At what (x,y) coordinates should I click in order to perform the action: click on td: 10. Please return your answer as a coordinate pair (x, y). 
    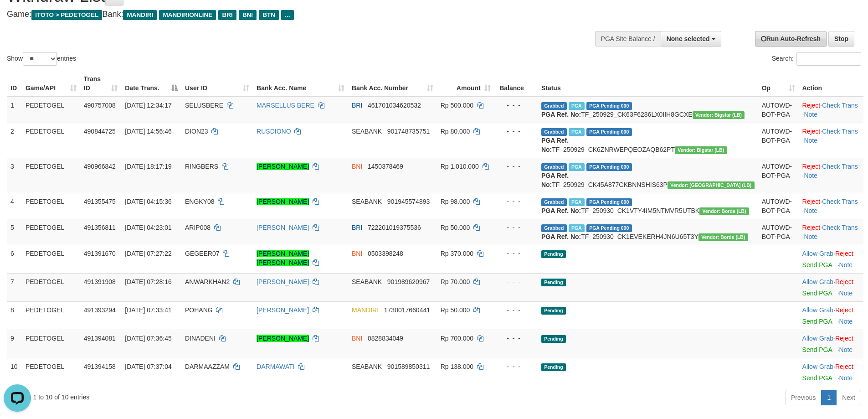
    Looking at the image, I should click on (14, 372).